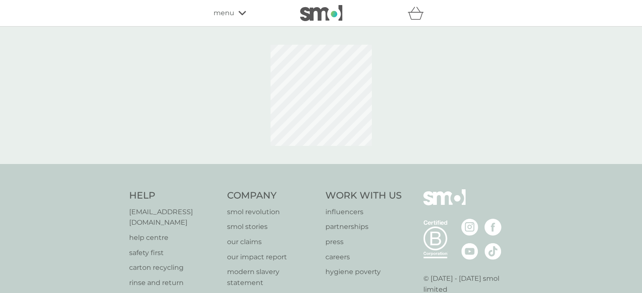 The image size is (642, 293). Describe the element at coordinates (174, 238) in the screenshot. I see `p: help centre` at that location.